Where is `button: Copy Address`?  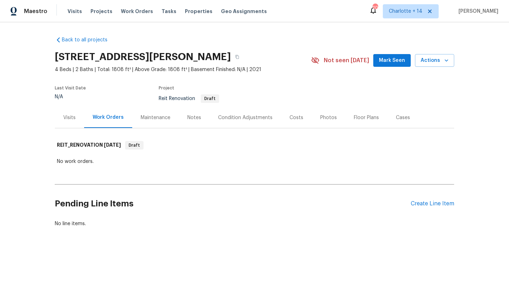
button: Copy Address is located at coordinates (237, 57).